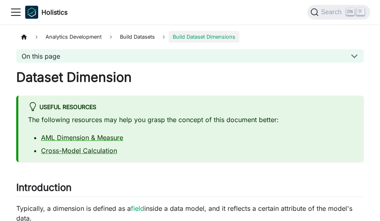 The height and width of the screenshot is (221, 380). What do you see at coordinates (82, 137) in the screenshot?
I see `a: AML Dimension & Measure` at bounding box center [82, 137].